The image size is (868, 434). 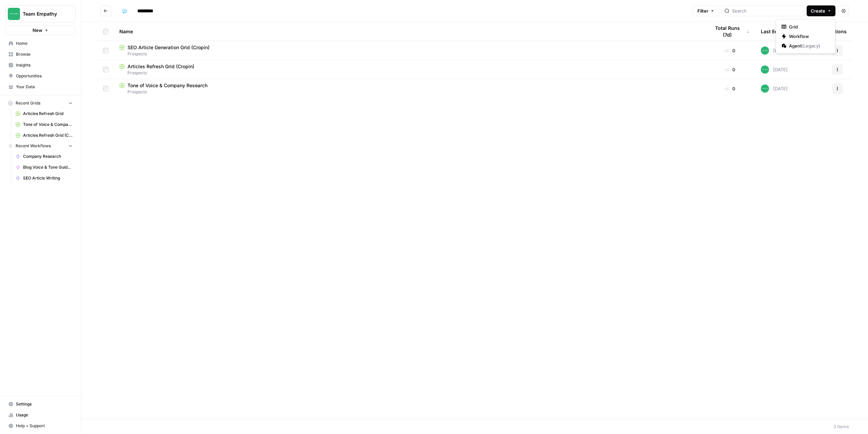 What do you see at coordinates (44, 178) in the screenshot?
I see `a: SEO Article Writing` at bounding box center [44, 178].